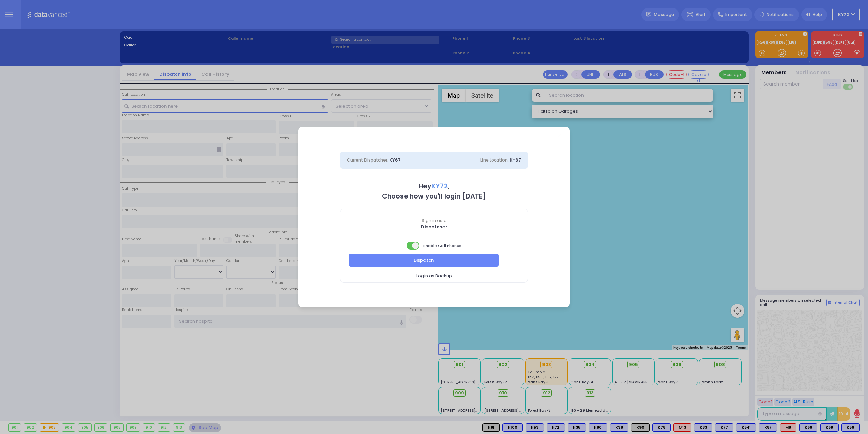  Describe the element at coordinates (434, 186) in the screenshot. I see `b: Hey ,` at that location.